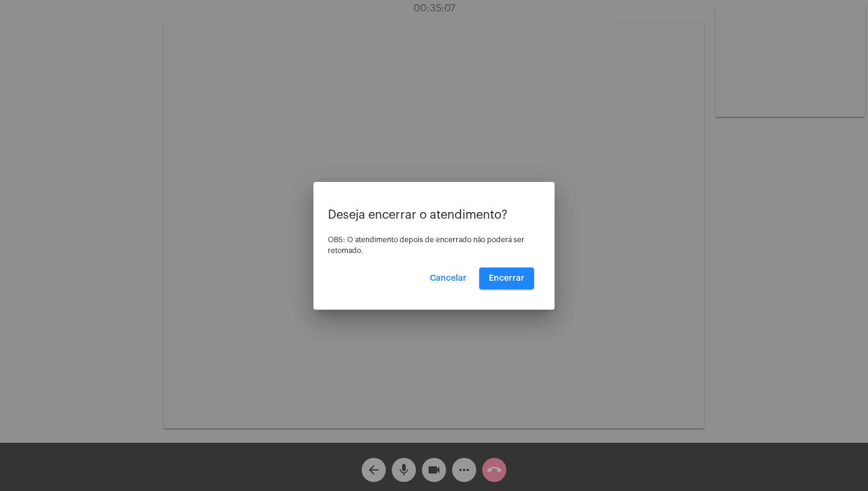 The height and width of the screenshot is (491, 868). What do you see at coordinates (426, 245) in the screenshot?
I see `span: OBS: O atendimento depois de encerrado não poderá ser retomado.` at bounding box center [426, 245].